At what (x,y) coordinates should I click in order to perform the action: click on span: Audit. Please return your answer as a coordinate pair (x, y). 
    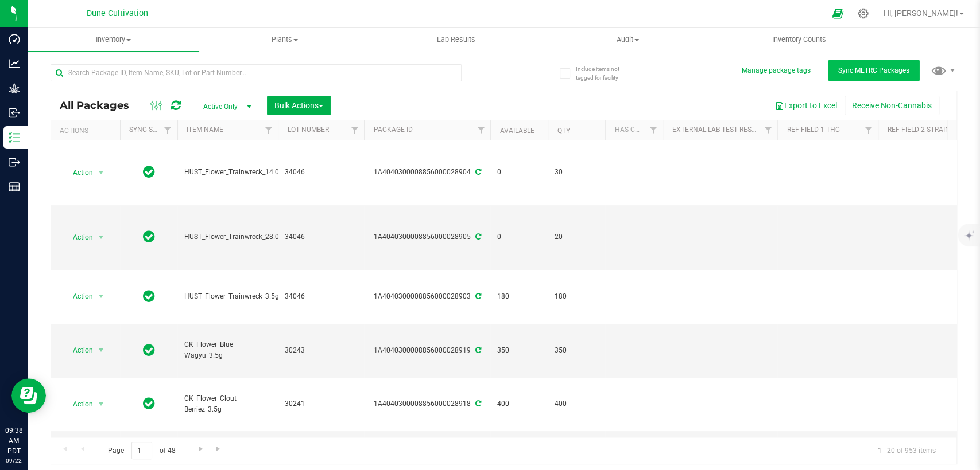
    Looking at the image, I should click on (628, 40).